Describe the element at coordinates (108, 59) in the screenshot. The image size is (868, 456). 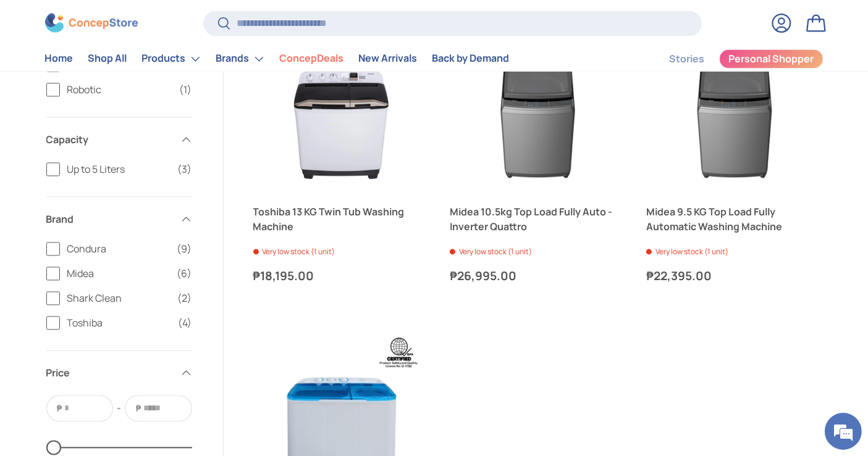
I see `a: Shop All` at that location.